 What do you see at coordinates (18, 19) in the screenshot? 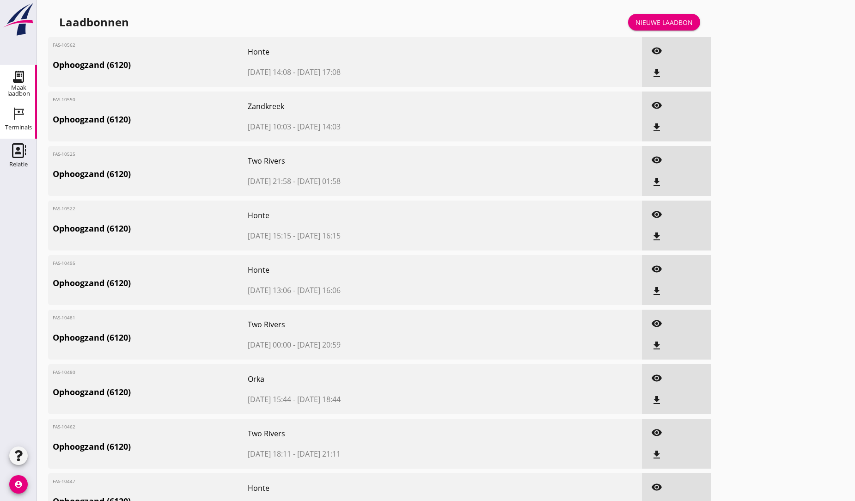
I see `img: logo-small.a267ee39.svg` at bounding box center [18, 19].